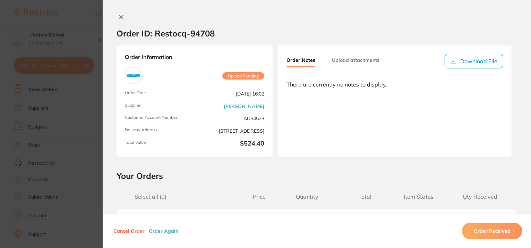  I want to click on span: Price, so click(259, 196).